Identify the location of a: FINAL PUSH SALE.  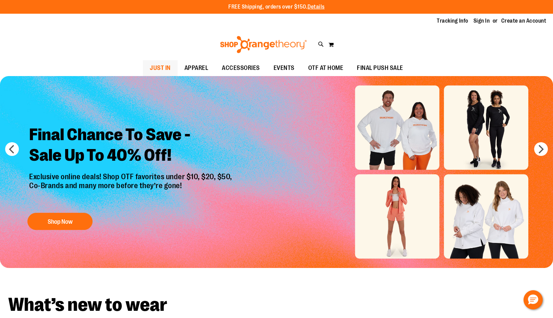
(380, 68).